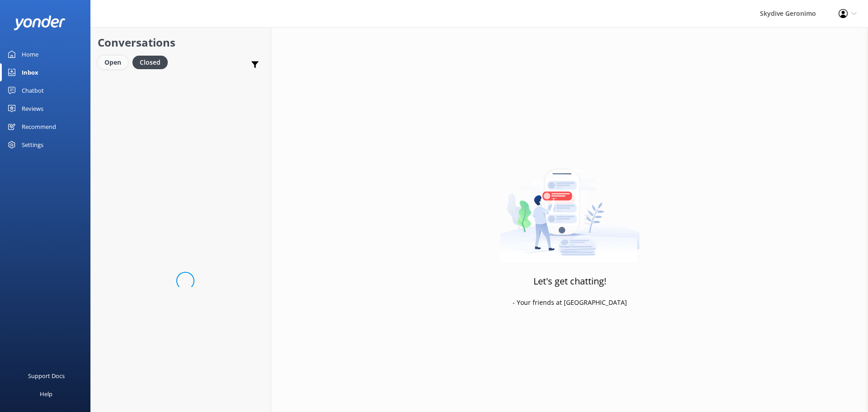  I want to click on div: Open, so click(112, 63).